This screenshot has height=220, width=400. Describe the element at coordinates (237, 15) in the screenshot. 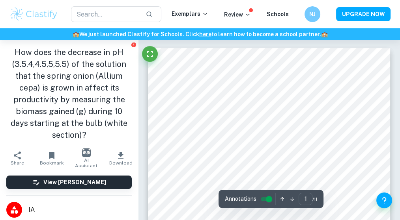

I see `p: Review` at that location.